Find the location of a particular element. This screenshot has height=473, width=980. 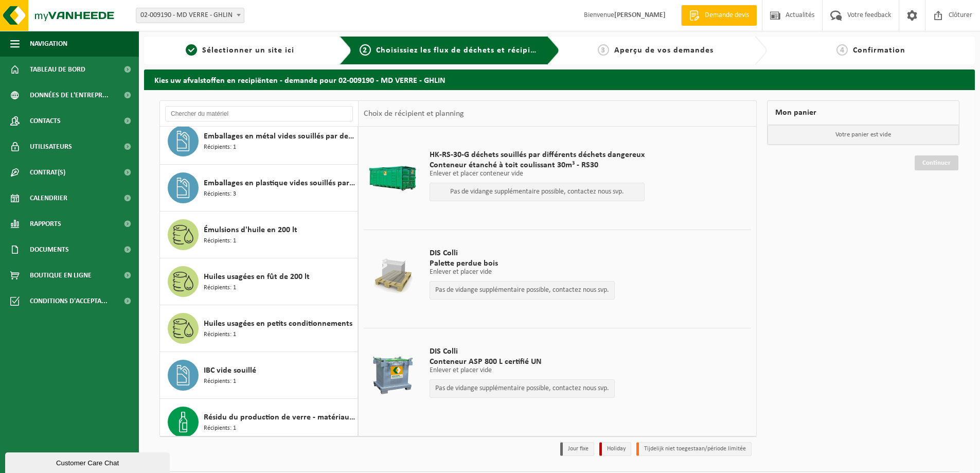

span: Contacts is located at coordinates (45, 121).